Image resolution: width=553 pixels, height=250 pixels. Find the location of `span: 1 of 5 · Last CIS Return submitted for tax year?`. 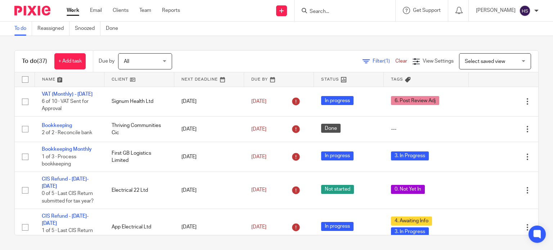

span: 1 of 5 · Last CIS Return submitted for tax year? is located at coordinates (68, 235).